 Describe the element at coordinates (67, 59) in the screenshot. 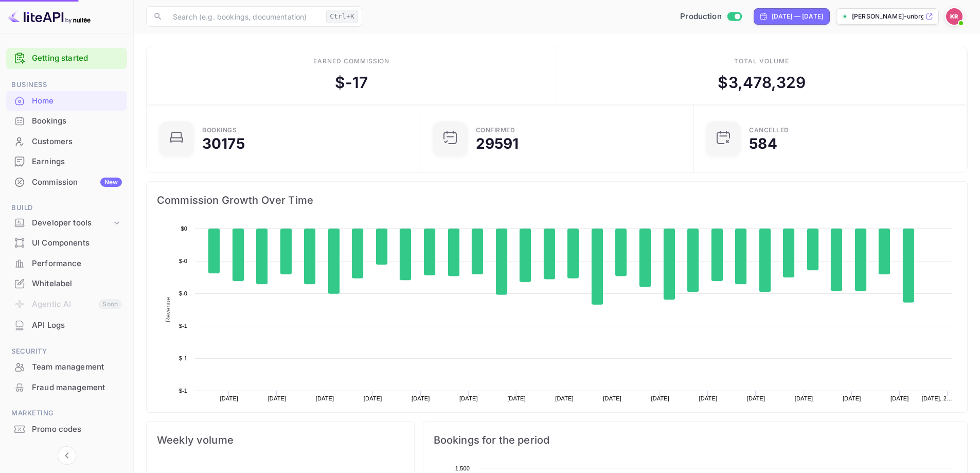

I see `div: Getting started` at that location.